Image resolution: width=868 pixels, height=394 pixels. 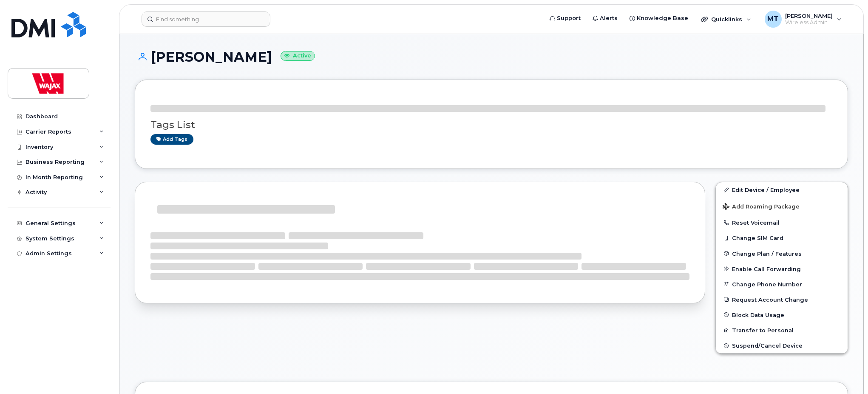 I want to click on a: Edit Device / Employee, so click(x=782, y=190).